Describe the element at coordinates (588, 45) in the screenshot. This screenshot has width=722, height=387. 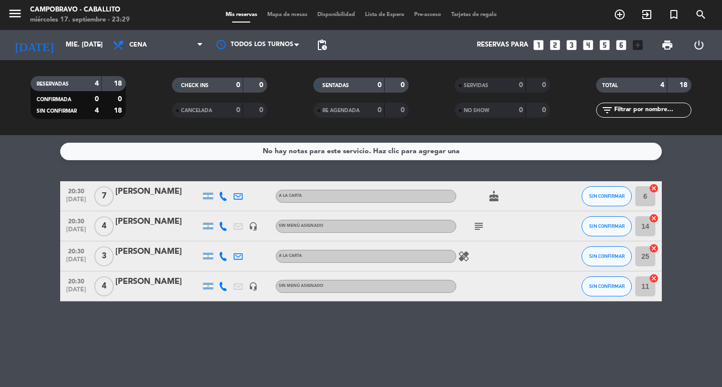
I see `i: looks_4` at that location.